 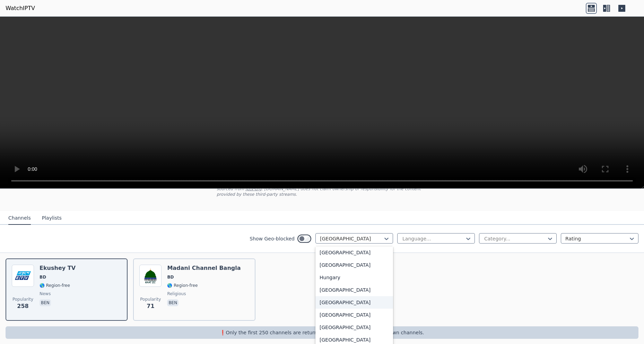 What do you see at coordinates (23, 307) in the screenshot?
I see `span: 258` at bounding box center [23, 307].